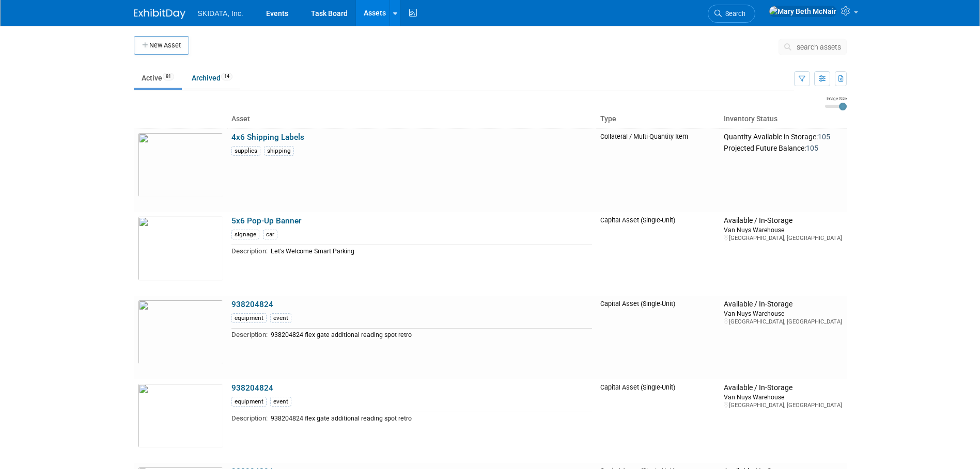 The image size is (980, 469). What do you see at coordinates (212, 78) in the screenshot?
I see `a: Archived14` at bounding box center [212, 78].